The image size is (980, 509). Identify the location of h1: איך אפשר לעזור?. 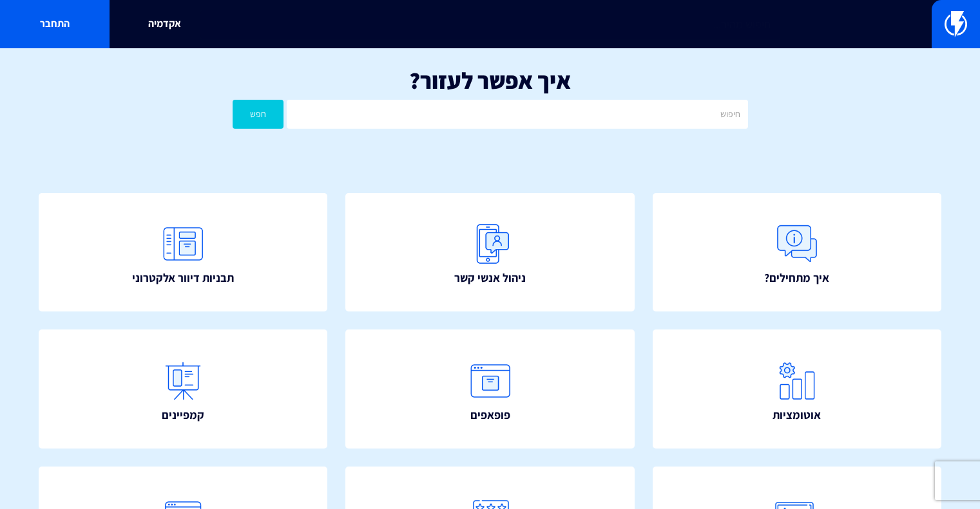
(490, 80).